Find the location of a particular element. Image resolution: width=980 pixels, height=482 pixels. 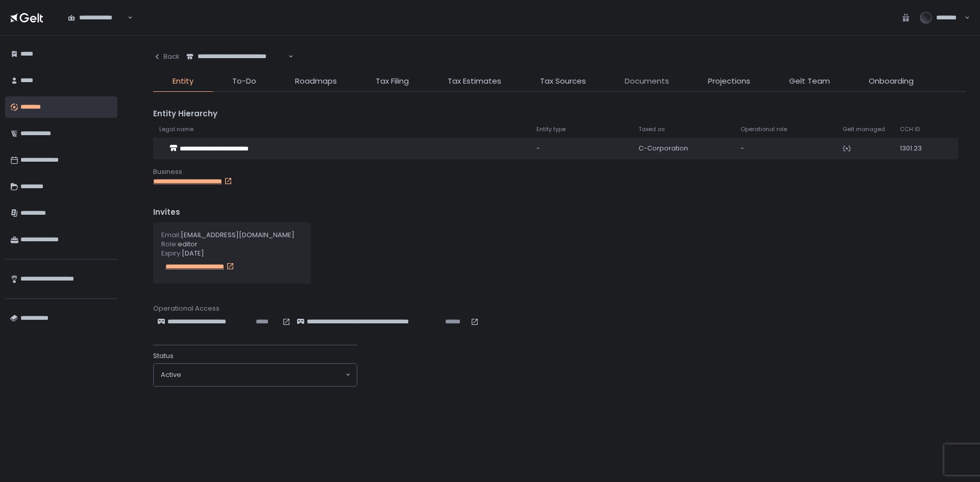

span: Role: is located at coordinates (169, 243).